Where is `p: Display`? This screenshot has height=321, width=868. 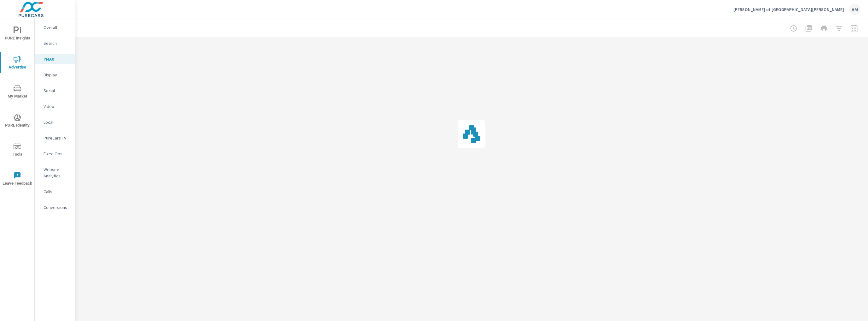
p: Display is located at coordinates (57, 75).